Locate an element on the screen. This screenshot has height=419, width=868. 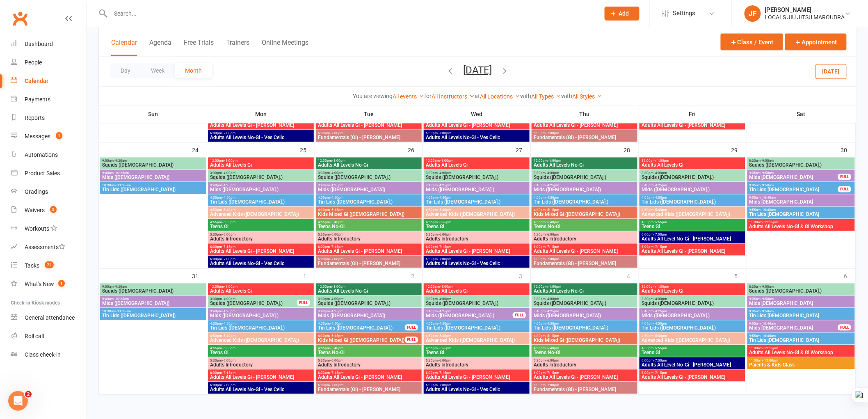
div: FULL is located at coordinates (845, 177).